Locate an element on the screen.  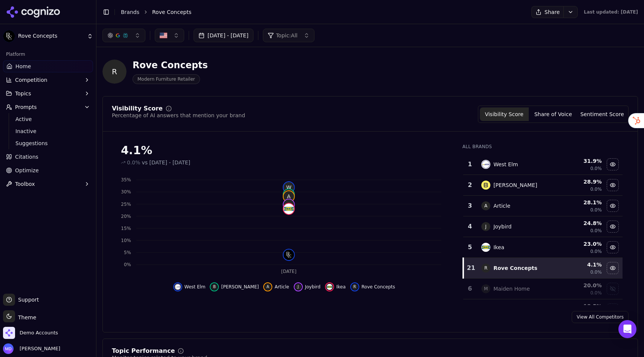
span: West Elm is located at coordinates (195, 287).